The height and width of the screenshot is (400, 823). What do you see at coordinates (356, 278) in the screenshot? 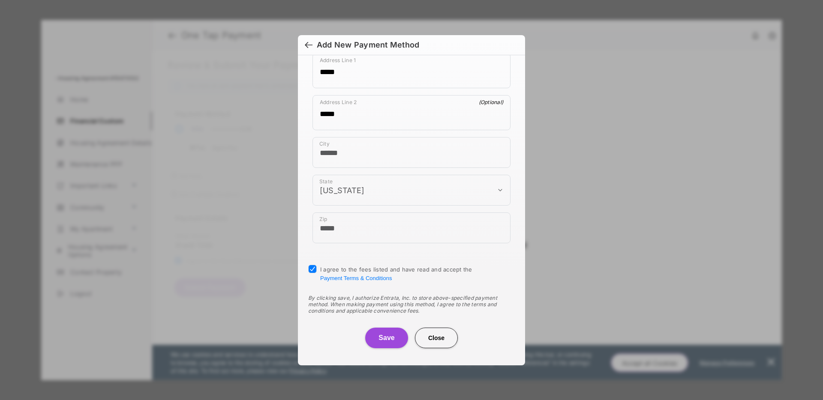
I see `button: I agree to the fees listed and have read and accept the` at bounding box center [356, 278].